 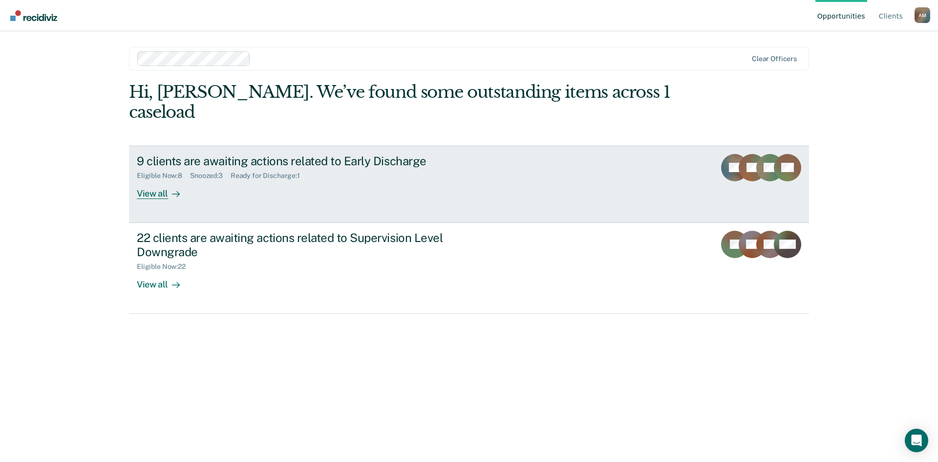 What do you see at coordinates (308, 245) in the screenshot?
I see `div: 22 clients are awaiting actions related to Supervision Level Downgrade` at bounding box center [308, 245].